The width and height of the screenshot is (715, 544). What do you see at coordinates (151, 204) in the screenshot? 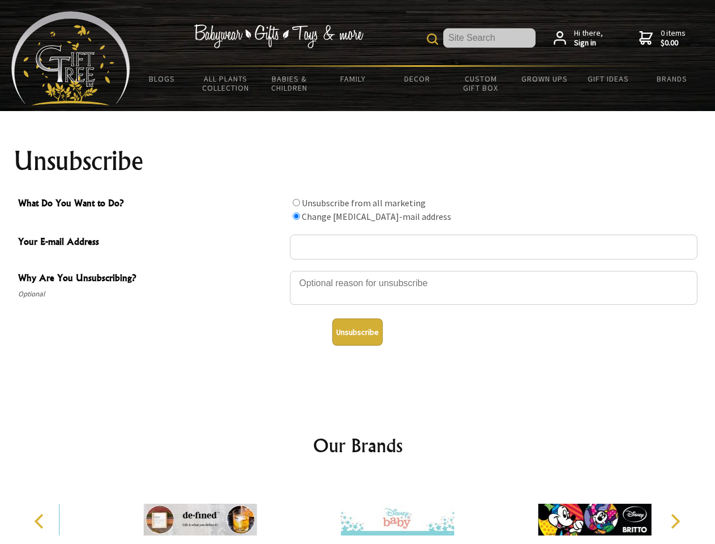
I see `span: What Do You Want to Do?` at bounding box center [151, 204].